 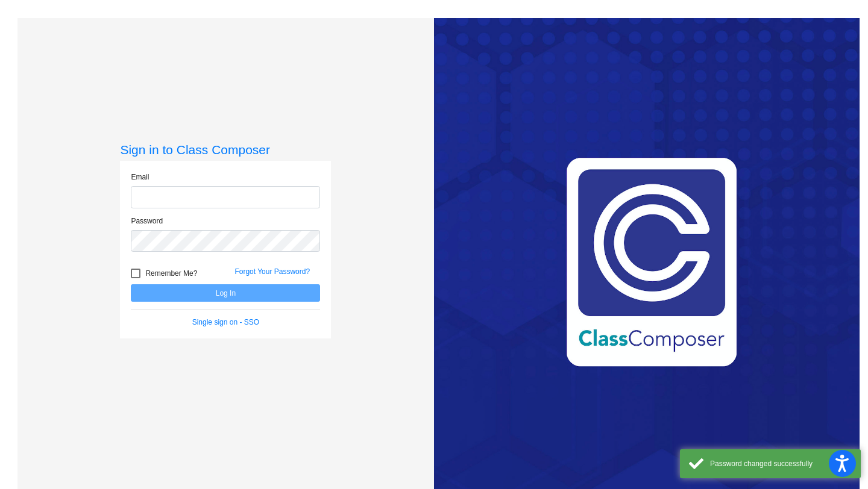 I want to click on a: Forgot Your Password?, so click(x=272, y=272).